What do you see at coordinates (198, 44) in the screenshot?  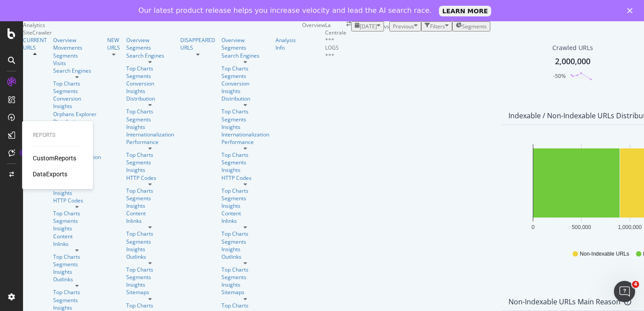 I see `div: DISAPPEARED URLS` at bounding box center [198, 44].